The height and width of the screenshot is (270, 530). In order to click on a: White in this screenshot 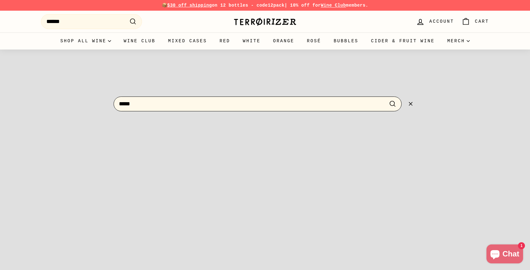, I will do `click(252, 41)`.